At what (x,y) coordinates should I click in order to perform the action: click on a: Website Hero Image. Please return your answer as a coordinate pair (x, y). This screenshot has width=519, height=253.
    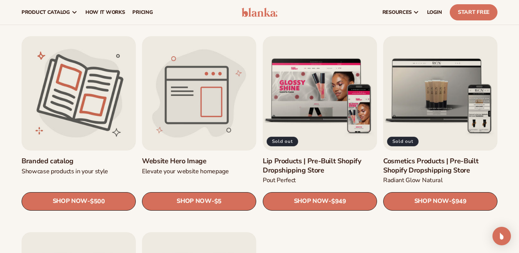
    Looking at the image, I should click on (199, 161).